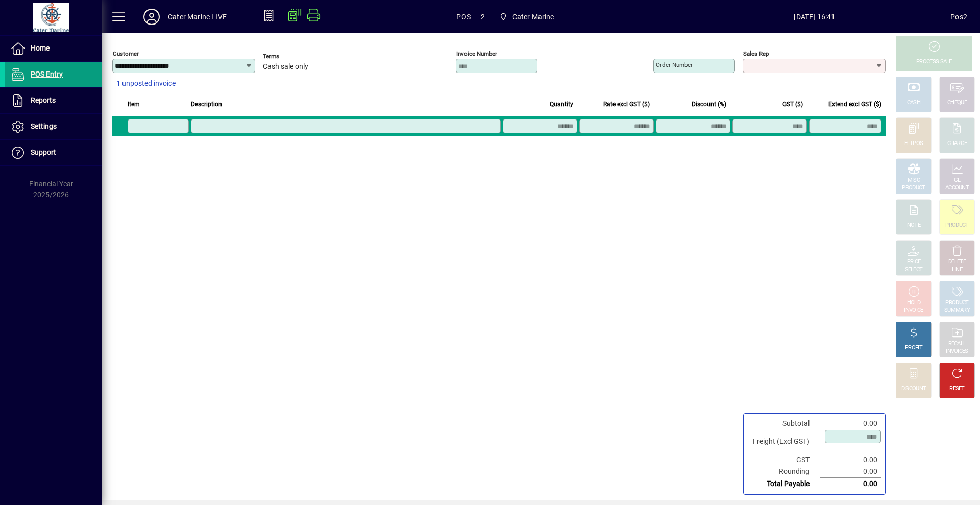 The image size is (980, 505). What do you see at coordinates (959, 17) in the screenshot?
I see `div: Pos2` at bounding box center [959, 17].